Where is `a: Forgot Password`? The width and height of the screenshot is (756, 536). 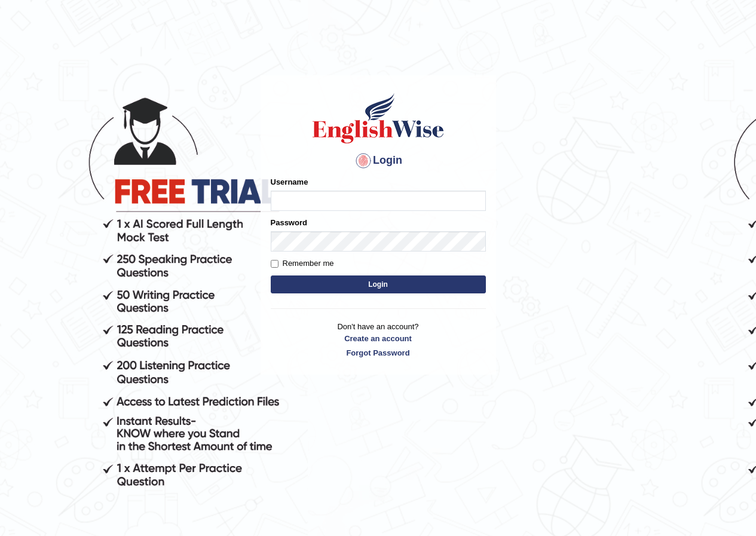
a: Forgot Password is located at coordinates (378, 352).